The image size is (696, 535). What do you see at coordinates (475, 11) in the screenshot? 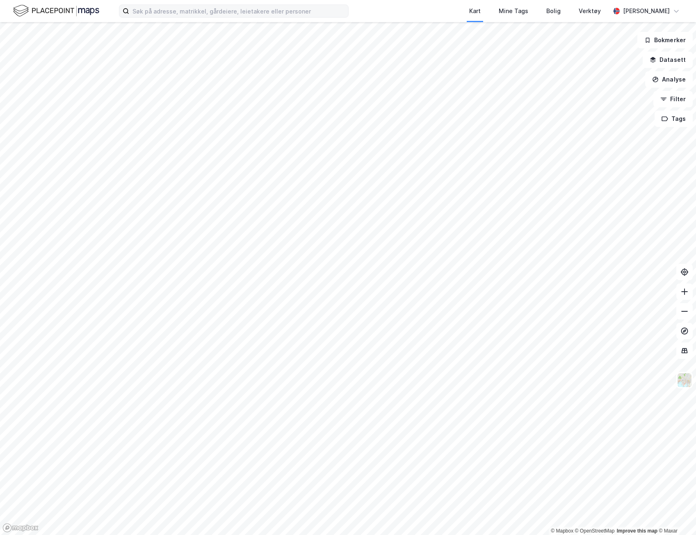
I see `div: Kart` at bounding box center [475, 11].